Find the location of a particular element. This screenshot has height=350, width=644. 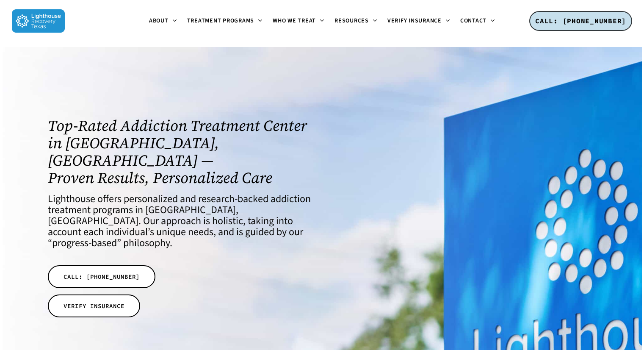

a: progress-based is located at coordinates (84, 243).